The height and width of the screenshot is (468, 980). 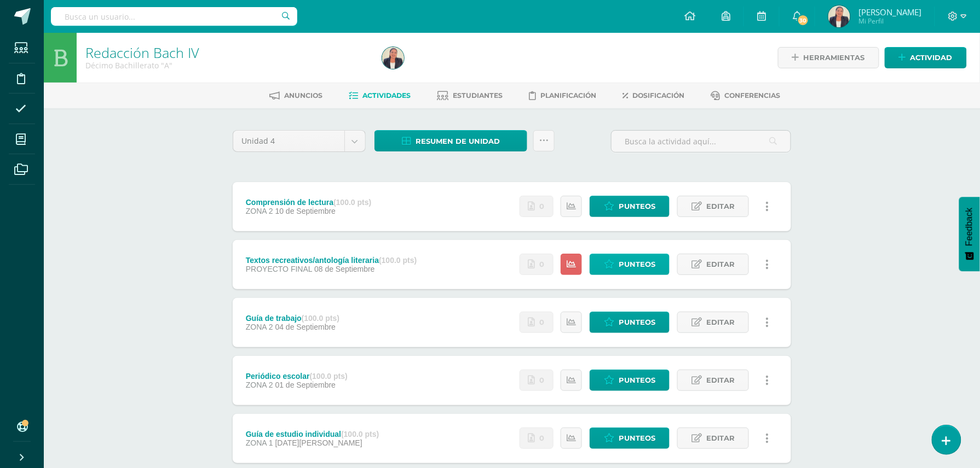 What do you see at coordinates (313, 434) in the screenshot?
I see `div: Guía de estudio individual` at bounding box center [313, 434].